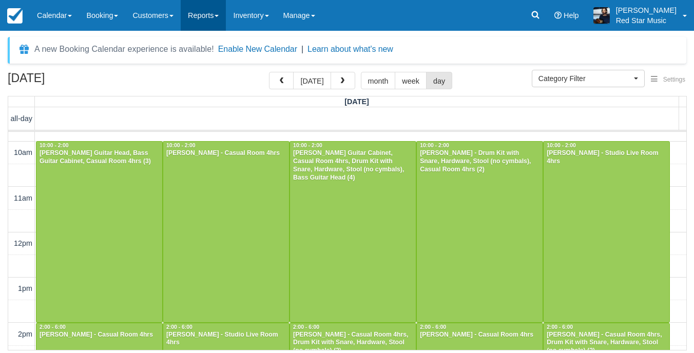 The image size is (694, 353). What do you see at coordinates (558, 15) in the screenshot?
I see `i: Help` at bounding box center [558, 15].